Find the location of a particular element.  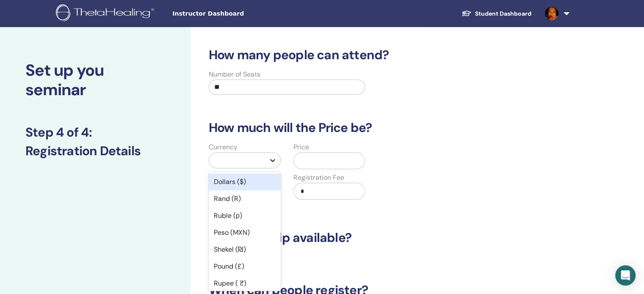

label: Currency is located at coordinates (223, 147).